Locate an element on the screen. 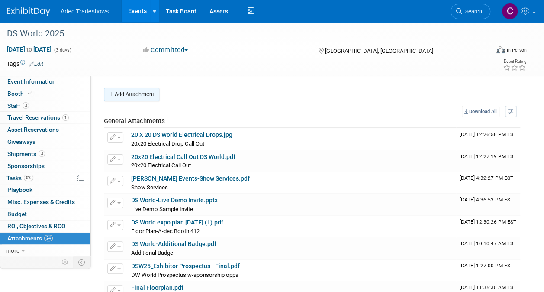 The width and height of the screenshot is (544, 292). span: 20x20 Electrical Drop Call Out is located at coordinates (168, 143).